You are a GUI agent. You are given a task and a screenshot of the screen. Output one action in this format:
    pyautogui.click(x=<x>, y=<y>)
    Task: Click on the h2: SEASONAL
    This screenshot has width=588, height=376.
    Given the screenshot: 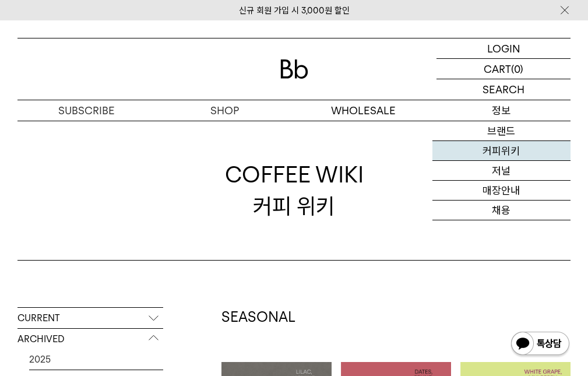 What is the action you would take?
    pyautogui.click(x=396, y=317)
    